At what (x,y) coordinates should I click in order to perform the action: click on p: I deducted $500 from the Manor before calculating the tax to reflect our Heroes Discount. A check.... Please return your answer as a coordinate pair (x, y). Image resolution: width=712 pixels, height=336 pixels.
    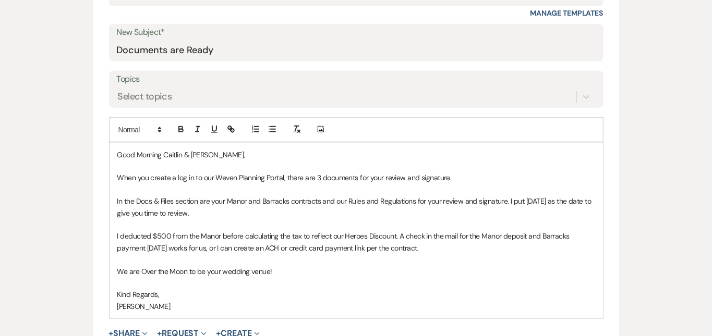
    Looking at the image, I should click on (356, 242).